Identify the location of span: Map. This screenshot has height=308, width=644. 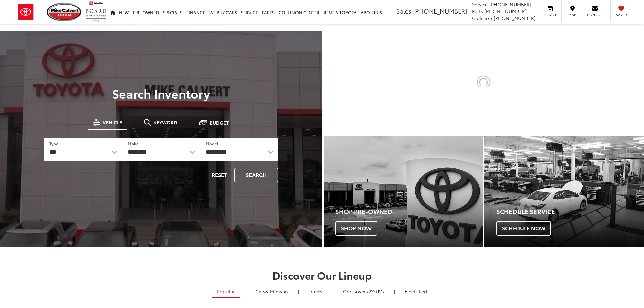
(572, 15).